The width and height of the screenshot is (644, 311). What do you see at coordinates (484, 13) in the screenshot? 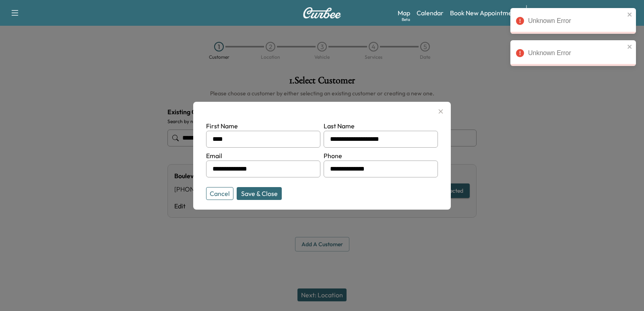
I see `a: Book New Appointment` at bounding box center [484, 13].